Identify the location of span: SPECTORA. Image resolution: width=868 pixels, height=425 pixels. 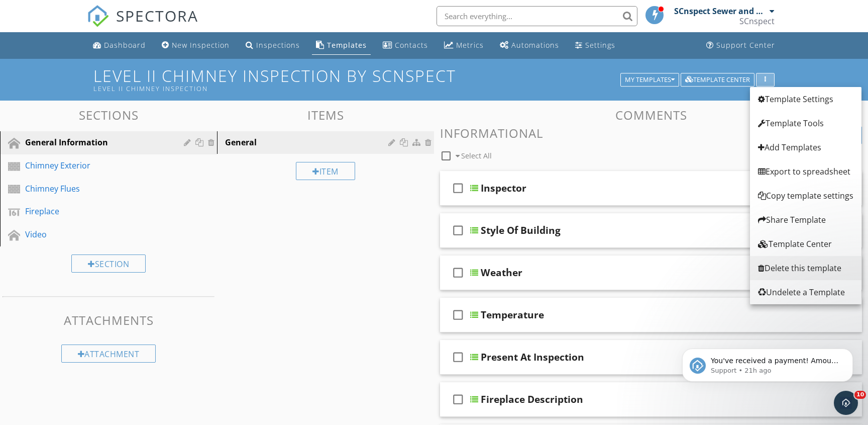
(157, 16).